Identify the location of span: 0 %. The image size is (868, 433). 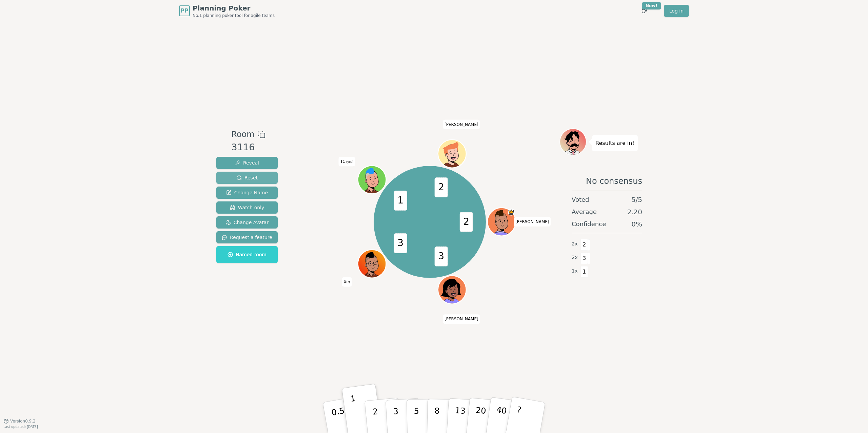
(637, 225).